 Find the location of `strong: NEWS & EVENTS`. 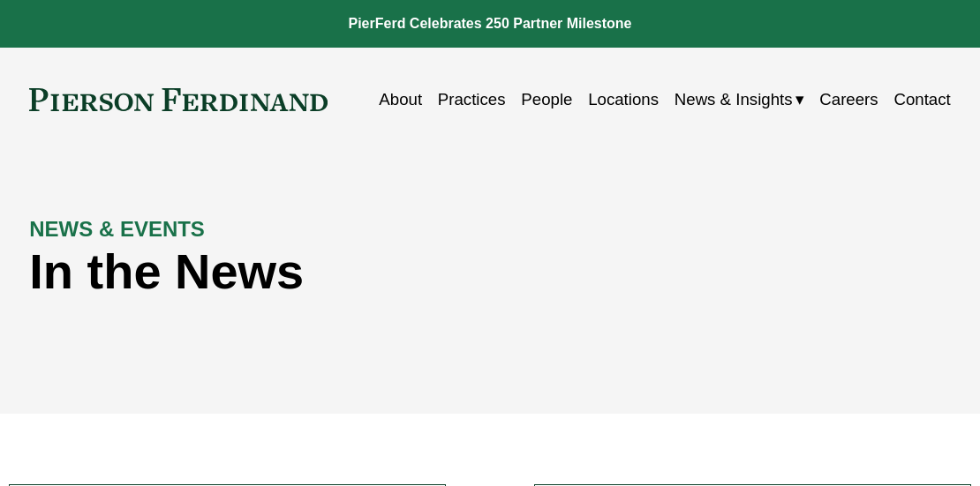

strong: NEWS & EVENTS is located at coordinates (117, 229).